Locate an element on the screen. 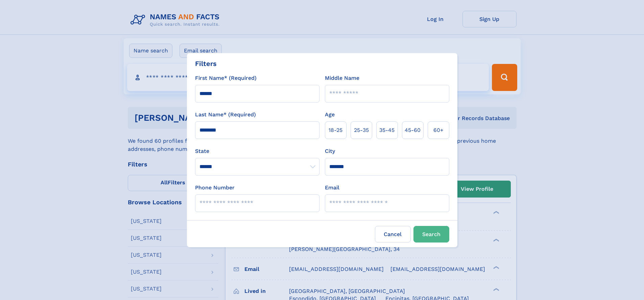  label: Last Name* (Required) is located at coordinates (226, 115).